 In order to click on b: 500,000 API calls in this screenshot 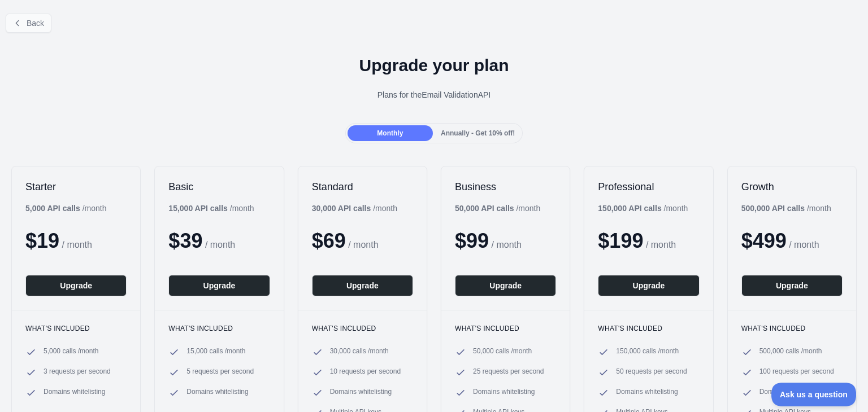, I will do `click(773, 208)`.